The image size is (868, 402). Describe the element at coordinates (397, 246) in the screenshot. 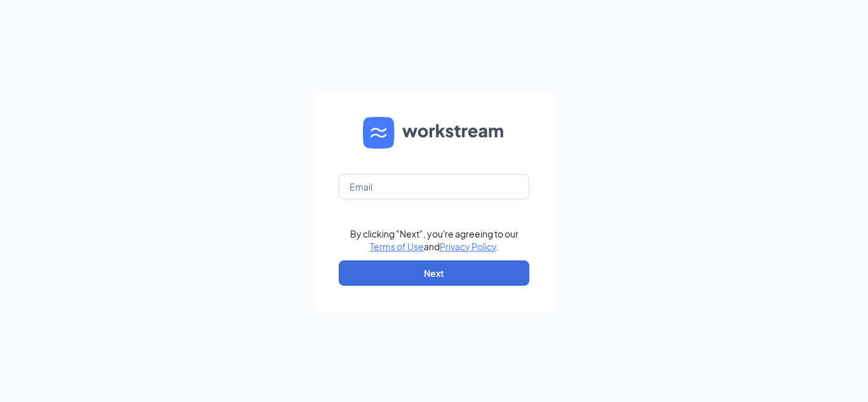

I see `a: Terms of Use` at that location.